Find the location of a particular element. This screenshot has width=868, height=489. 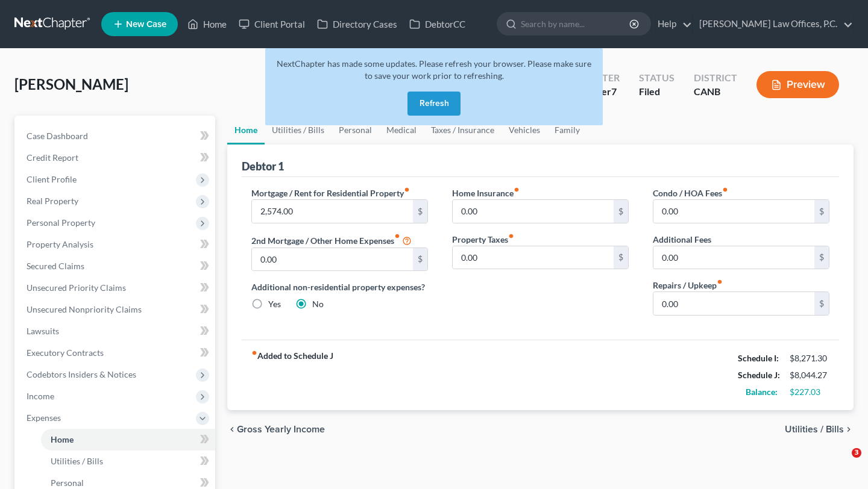

button: Refresh is located at coordinates (434, 104).